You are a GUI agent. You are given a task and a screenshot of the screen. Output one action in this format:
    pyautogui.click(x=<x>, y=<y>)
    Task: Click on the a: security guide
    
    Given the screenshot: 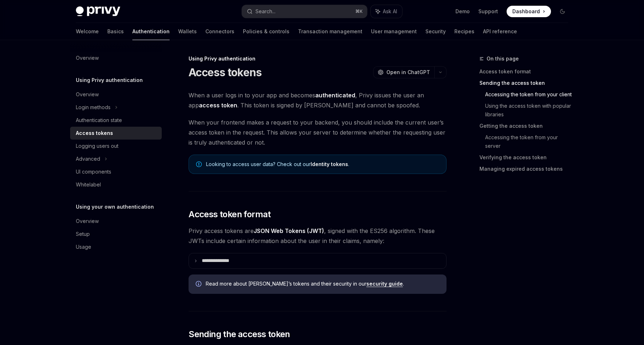 What is the action you would take?
    pyautogui.click(x=384, y=284)
    